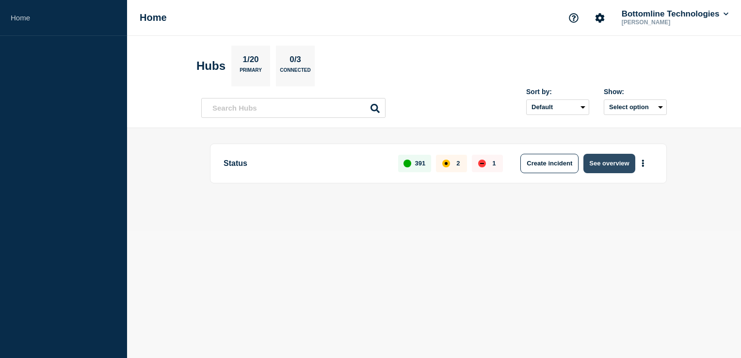 The width and height of the screenshot is (741, 358). What do you see at coordinates (295, 61) in the screenshot?
I see `p: 0/3` at bounding box center [295, 61].